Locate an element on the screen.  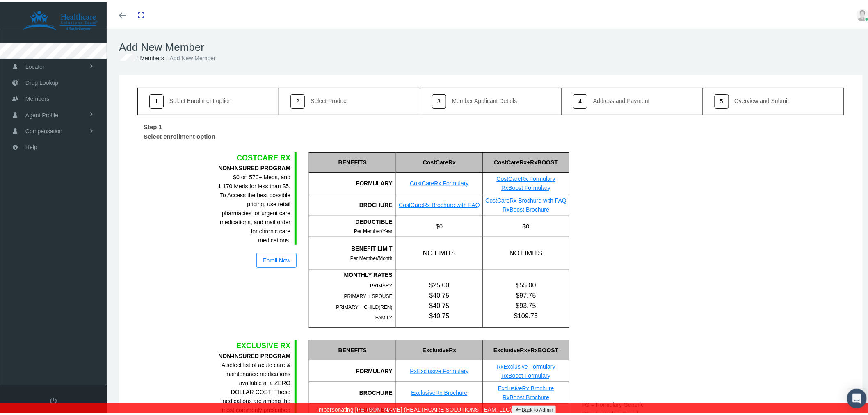
span: FG = Formulary Generic is located at coordinates (612, 403).